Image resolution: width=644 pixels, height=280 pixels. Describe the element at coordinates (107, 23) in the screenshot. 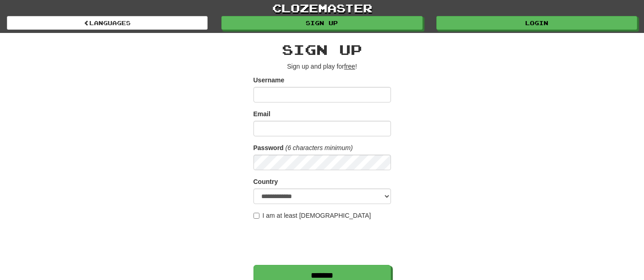

I see `a: Languages` at that location.